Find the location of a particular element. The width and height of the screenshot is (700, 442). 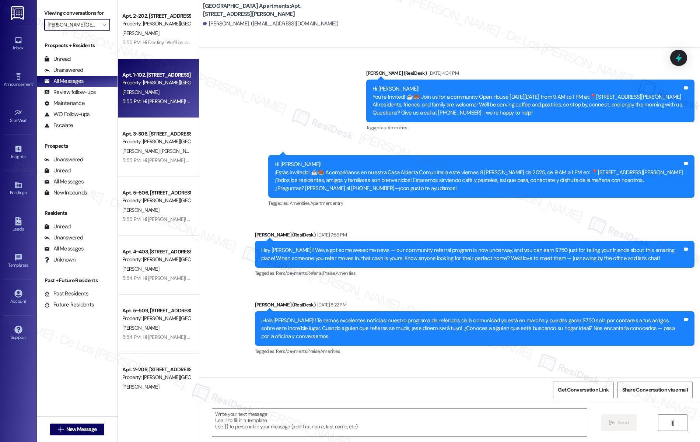

a: Templates • is located at coordinates (18, 261).